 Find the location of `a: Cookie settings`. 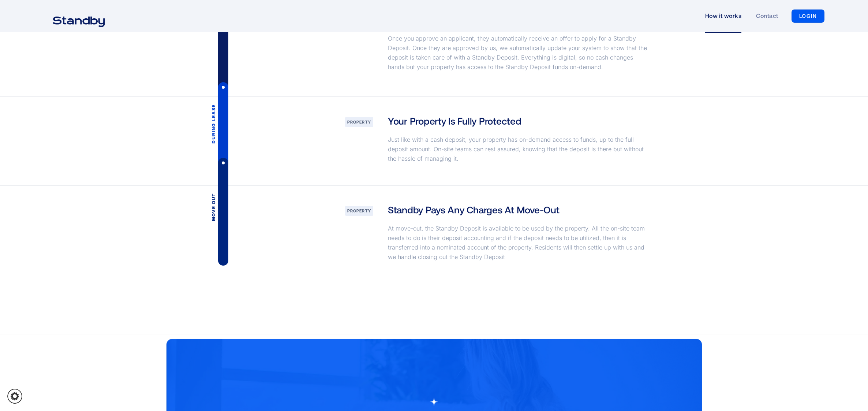

a: Cookie settings is located at coordinates (15, 396).